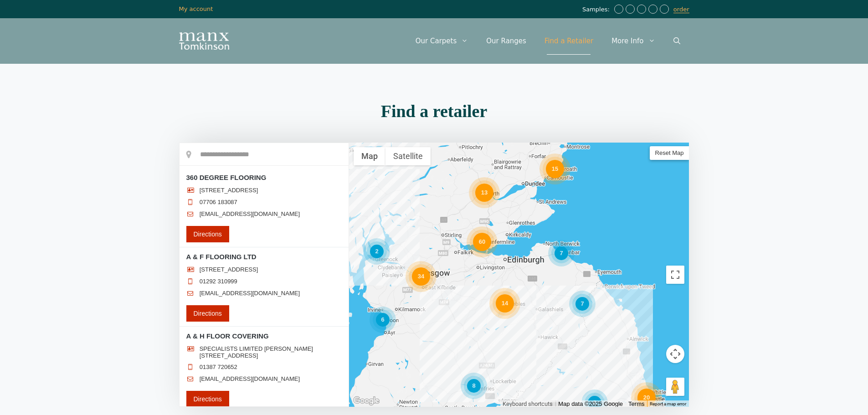 The width and height of the screenshot is (868, 415). Describe the element at coordinates (366, 401) in the screenshot. I see `img: Google` at that location.